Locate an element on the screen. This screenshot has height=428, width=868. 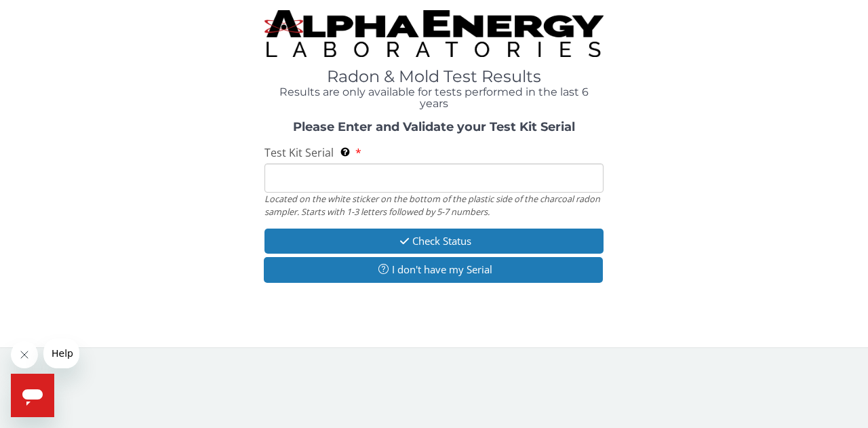
span: Help is located at coordinates (19, 15).